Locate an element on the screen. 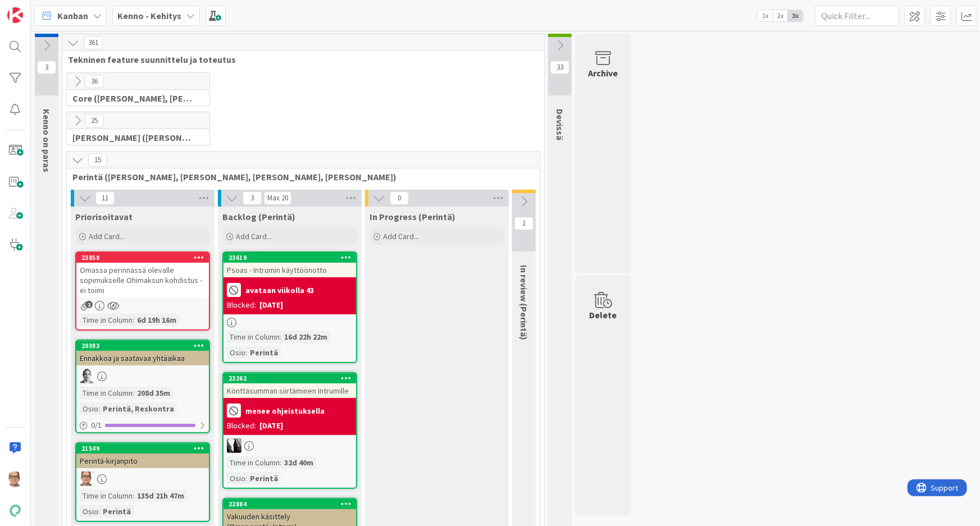 The image size is (980, 526). div: Ennakkoa ja saatavaa yhtäaikaa is located at coordinates (143, 358).